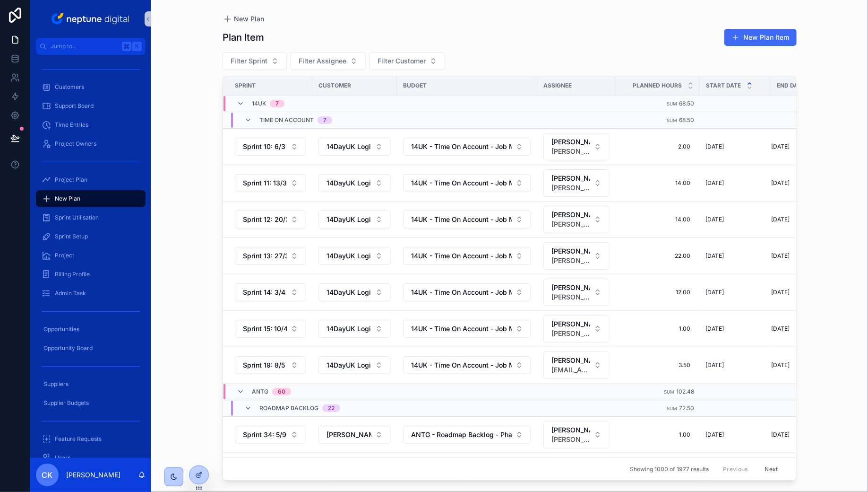 This screenshot has height=492, width=868. Describe the element at coordinates (687, 407) in the screenshot. I see `span: 72.50` at that location.